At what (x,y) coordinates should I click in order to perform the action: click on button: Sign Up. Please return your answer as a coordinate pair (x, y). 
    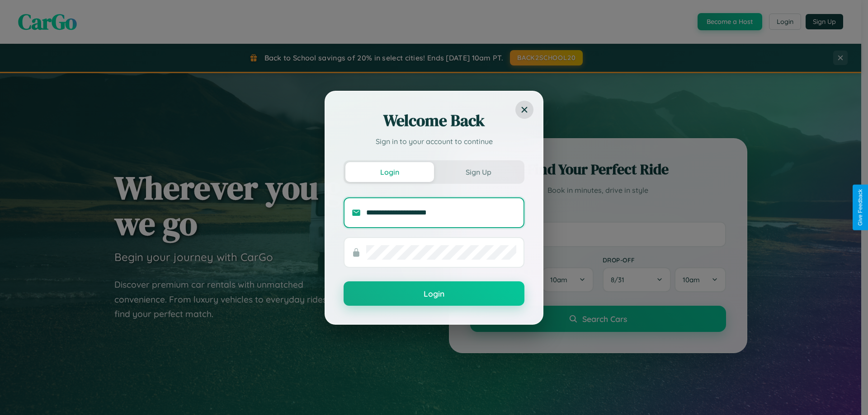
    Looking at the image, I should click on (478, 172).